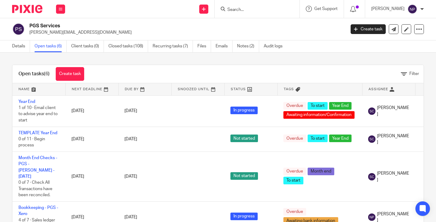 The height and width of the screenshot is (222, 436). Describe the element at coordinates (32, 142) in the screenshot. I see `span: 0 of 11 · Begin process` at that location.